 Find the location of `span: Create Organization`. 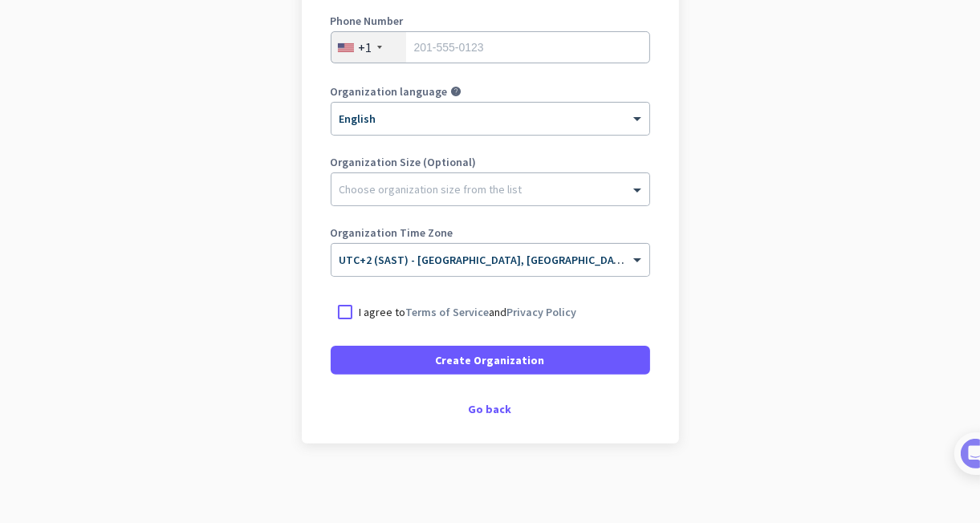

span: Create Organization is located at coordinates (491, 360).